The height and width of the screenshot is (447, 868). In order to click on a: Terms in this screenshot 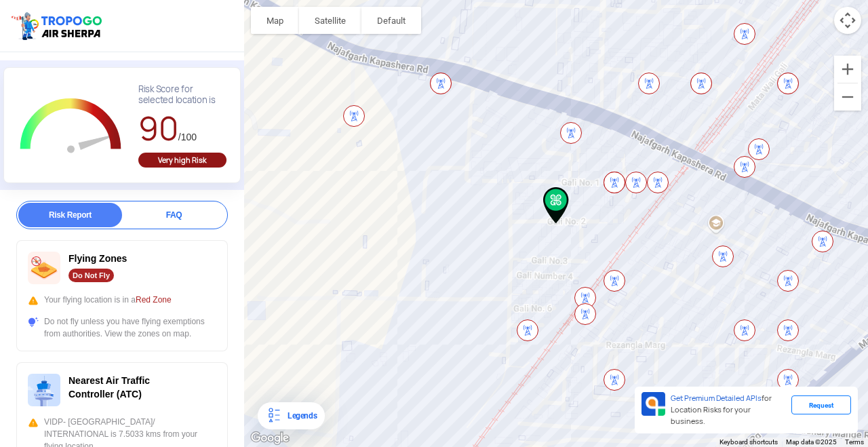, I will do `click(854, 442)`.